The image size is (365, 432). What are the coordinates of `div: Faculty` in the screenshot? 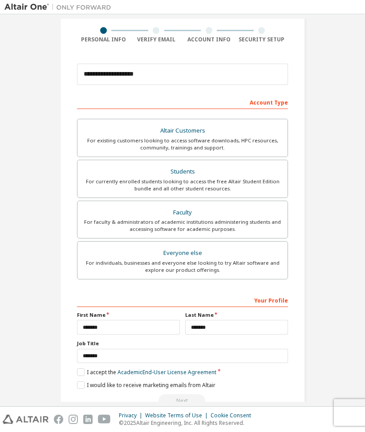 It's located at (182, 213).